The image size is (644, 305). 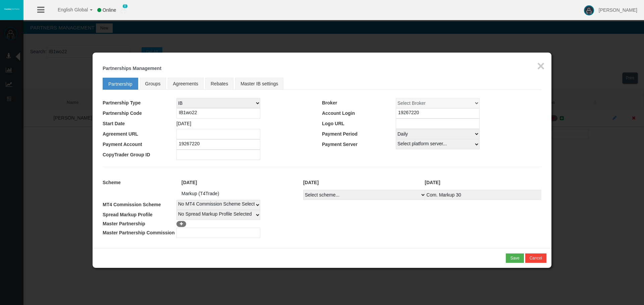 I want to click on td: Master Partnership, so click(x=140, y=224).